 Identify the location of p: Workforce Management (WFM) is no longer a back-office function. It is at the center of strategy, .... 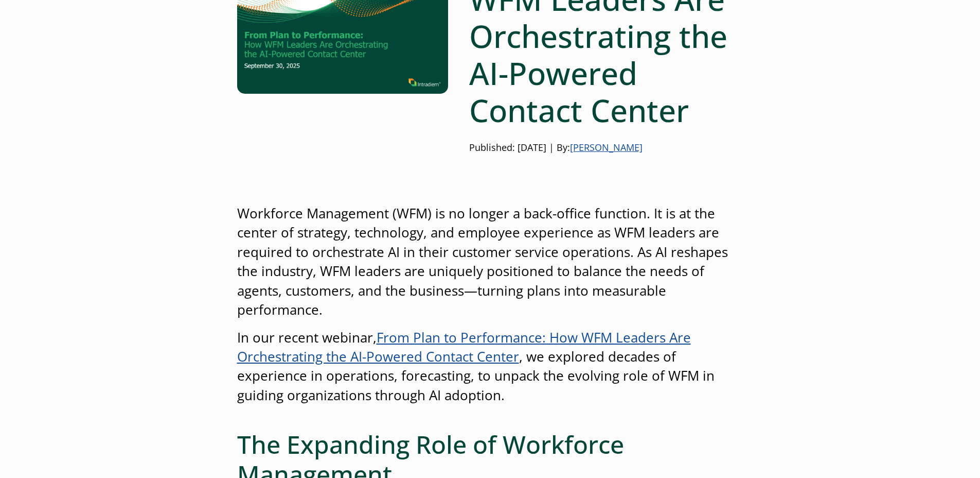
(490, 261).